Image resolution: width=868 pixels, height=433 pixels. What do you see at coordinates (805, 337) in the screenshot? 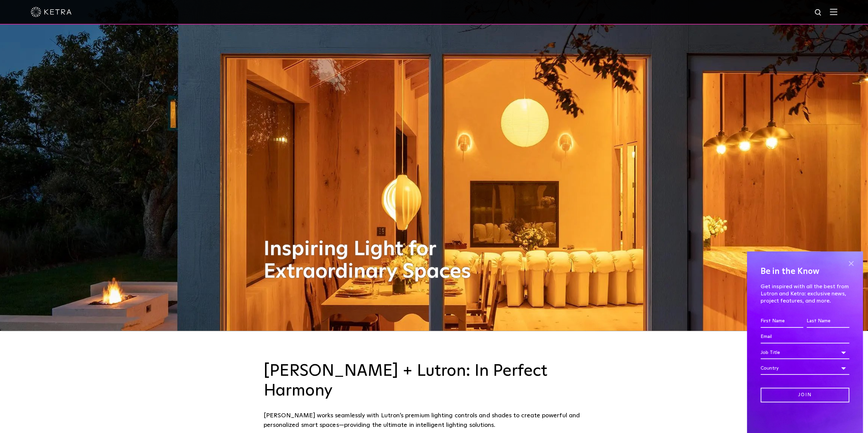
I see `input: Email` at bounding box center [805, 337].